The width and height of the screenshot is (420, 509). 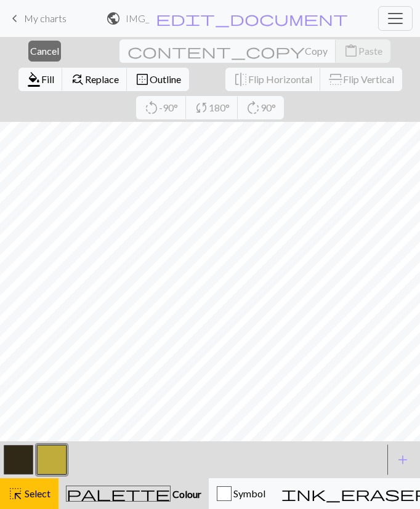 What do you see at coordinates (201, 107) in the screenshot?
I see `span: sync` at bounding box center [201, 107].